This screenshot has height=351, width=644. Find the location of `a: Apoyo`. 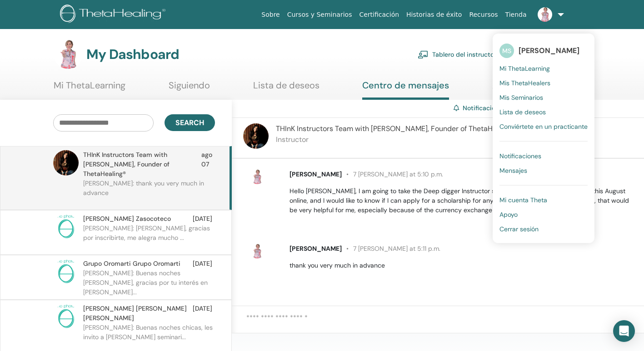

a: Apoyo is located at coordinates (544, 215).